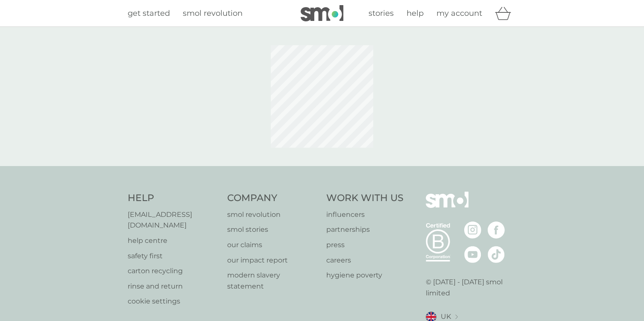 The image size is (644, 321). I want to click on a: our impact report, so click(272, 261).